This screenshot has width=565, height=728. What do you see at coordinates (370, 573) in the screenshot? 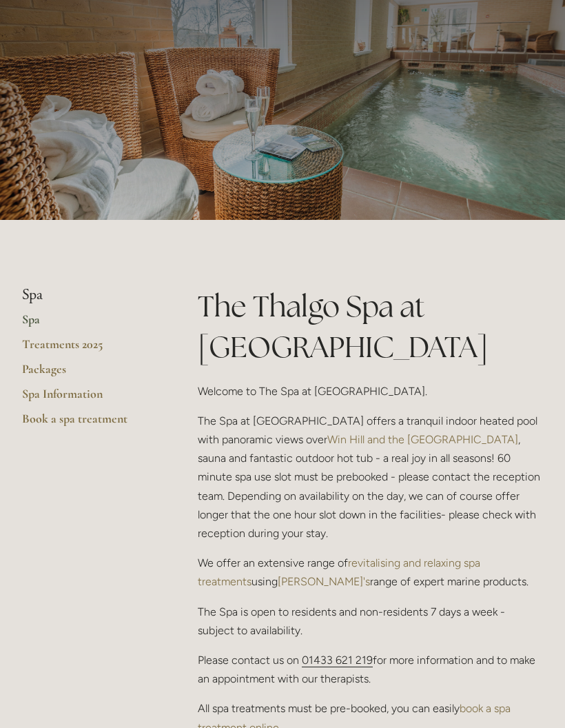
I see `p: We offer an extensive range of using range of expert marine products.` at bounding box center [370, 573].